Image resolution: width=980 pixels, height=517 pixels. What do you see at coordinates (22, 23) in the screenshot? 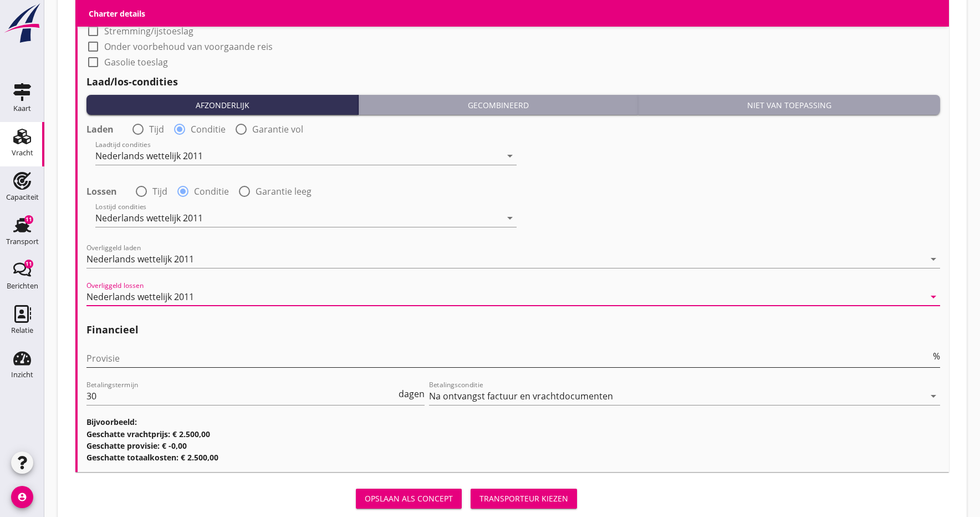
I see `img: logo-small.a267ee39.svg` at bounding box center [22, 23].